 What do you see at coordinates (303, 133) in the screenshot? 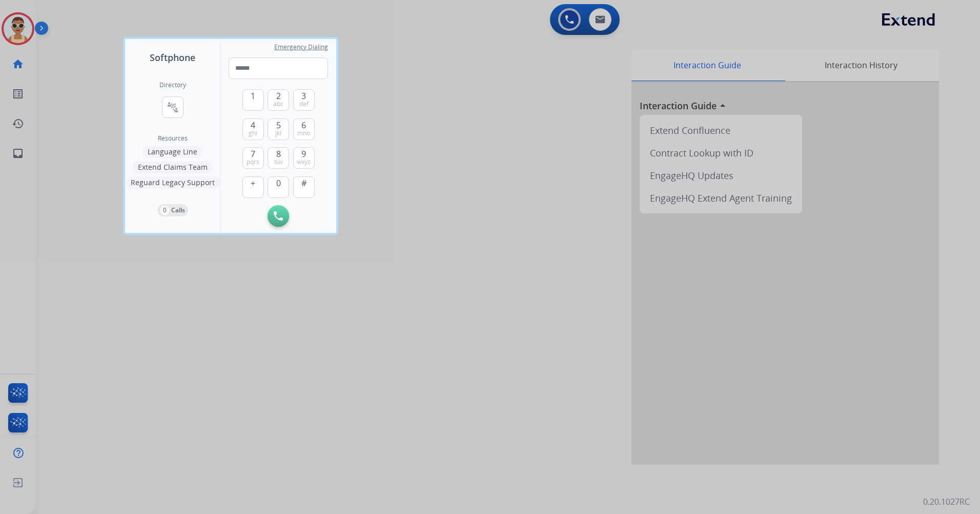
I see `span: mno` at bounding box center [303, 133].